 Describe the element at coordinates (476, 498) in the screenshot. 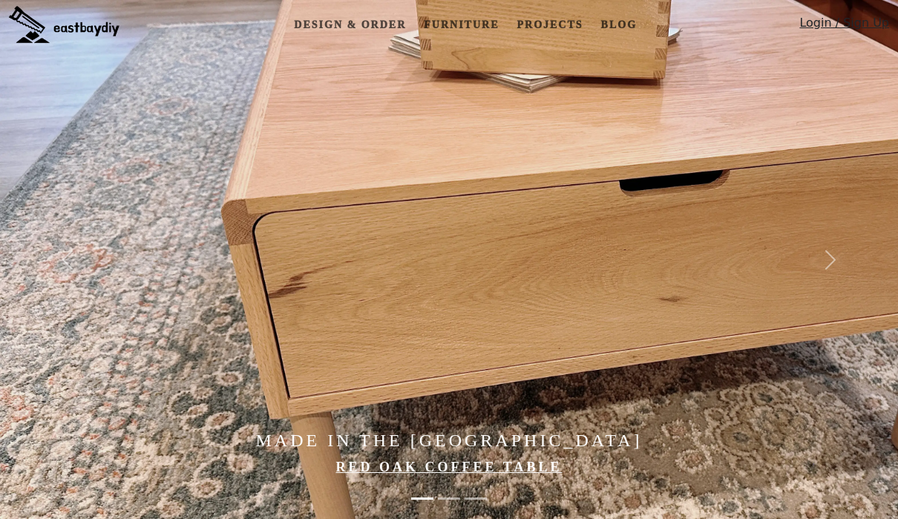

I see `button: Elevate Your Home with Handcrafted Japanese-Style Furniture` at that location.